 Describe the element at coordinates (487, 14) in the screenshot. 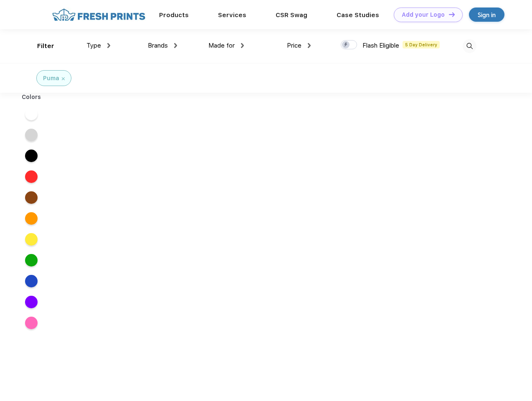

I see `a: Sign in` at that location.